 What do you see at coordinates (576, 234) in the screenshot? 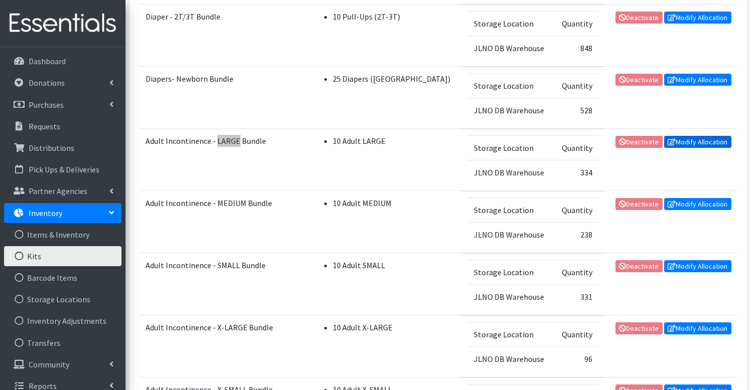
I see `td: 238` at bounding box center [576, 234].